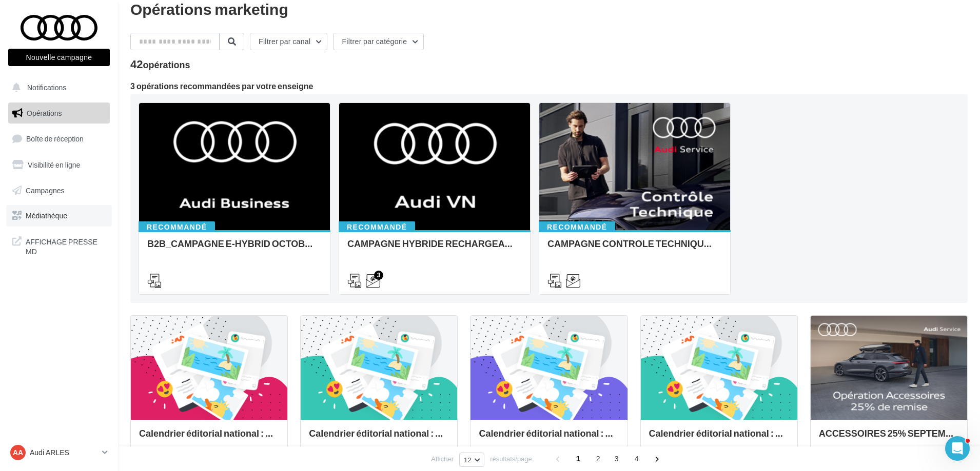  I want to click on div: 3 opérations recommandées par votre enseigne, so click(549, 86).